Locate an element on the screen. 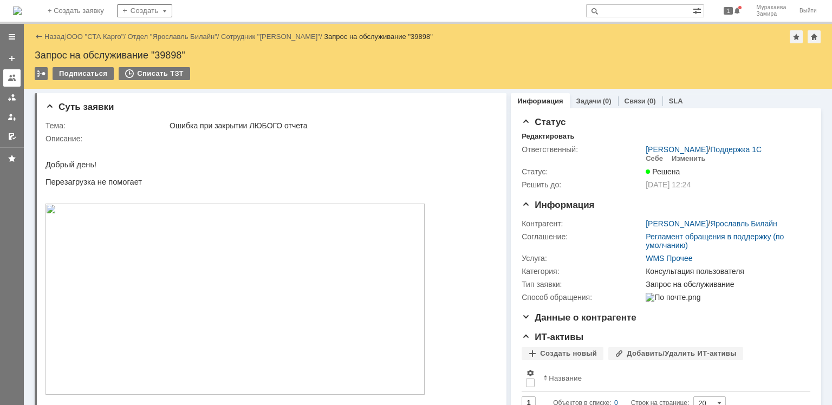  div: Статус: is located at coordinates (583, 172).